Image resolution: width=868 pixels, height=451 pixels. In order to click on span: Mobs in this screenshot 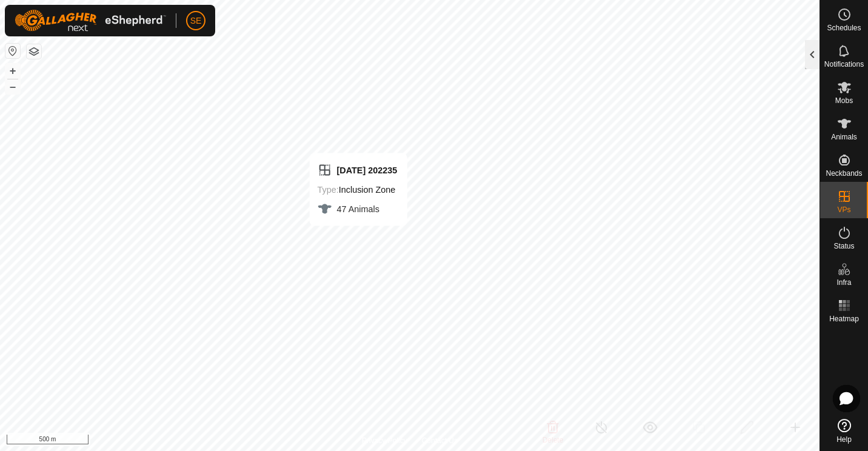, I will do `click(844, 100)`.